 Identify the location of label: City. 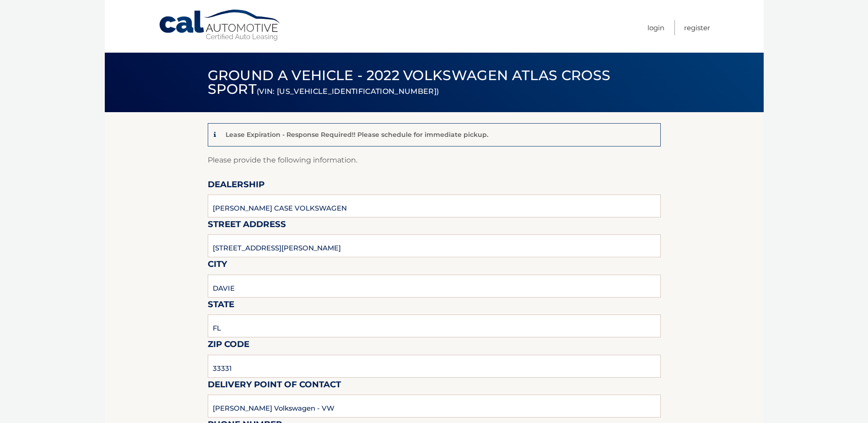
(217, 265).